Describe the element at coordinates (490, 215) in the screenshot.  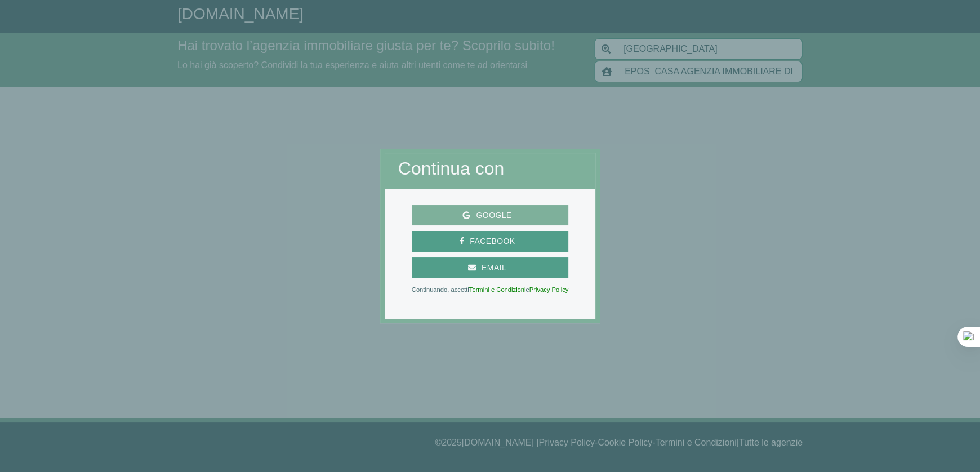
I see `button: Google` at that location.